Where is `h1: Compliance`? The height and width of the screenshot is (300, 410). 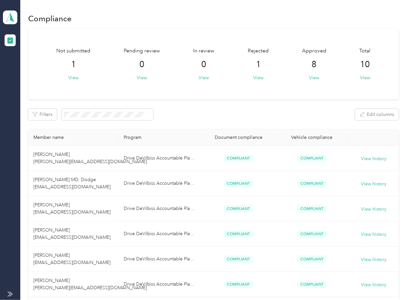 h1: Compliance is located at coordinates (50, 18).